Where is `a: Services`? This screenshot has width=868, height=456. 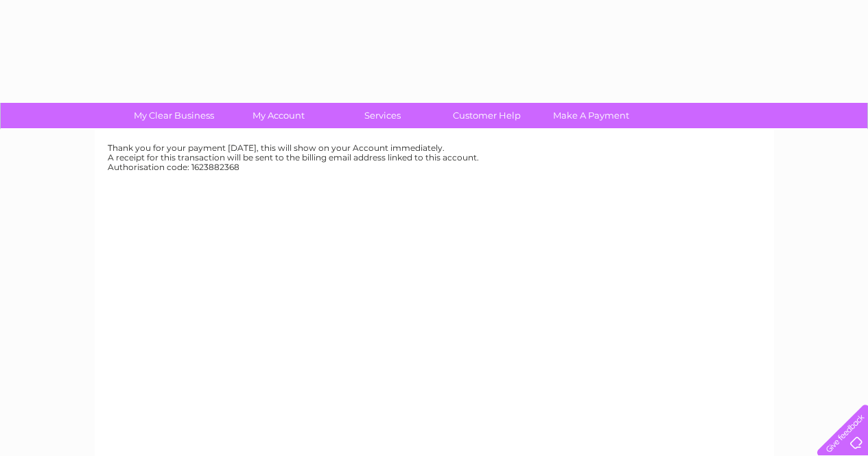 a: Services is located at coordinates (382, 115).